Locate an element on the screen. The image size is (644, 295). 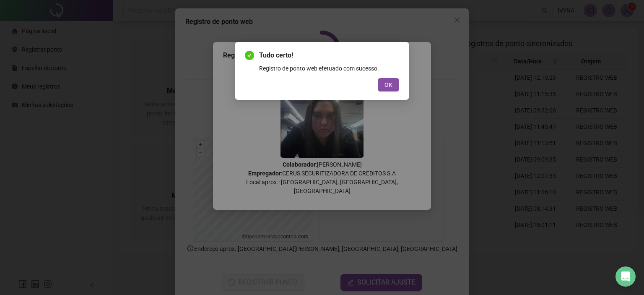
div: Open Intercom Messenger is located at coordinates (626, 277).